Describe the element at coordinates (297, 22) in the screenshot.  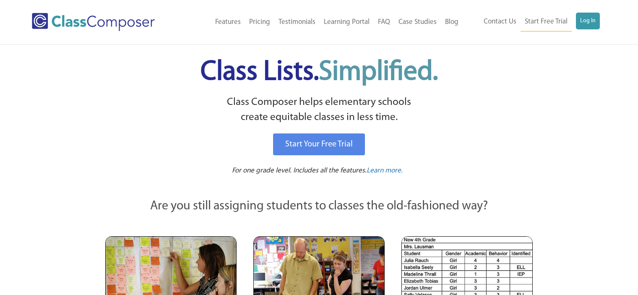
I see `a: Testimonials` at that location.